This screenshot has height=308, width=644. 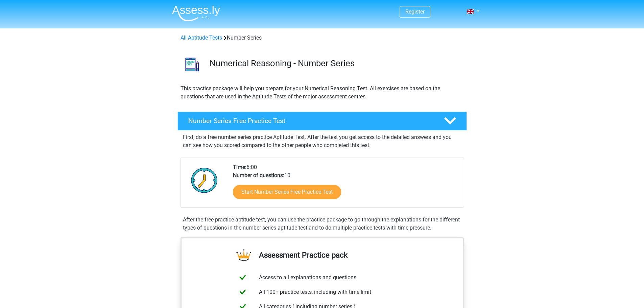 What do you see at coordinates (310, 121) in the screenshot?
I see `h4: Number Series Free Practice Test` at bounding box center [310, 121].